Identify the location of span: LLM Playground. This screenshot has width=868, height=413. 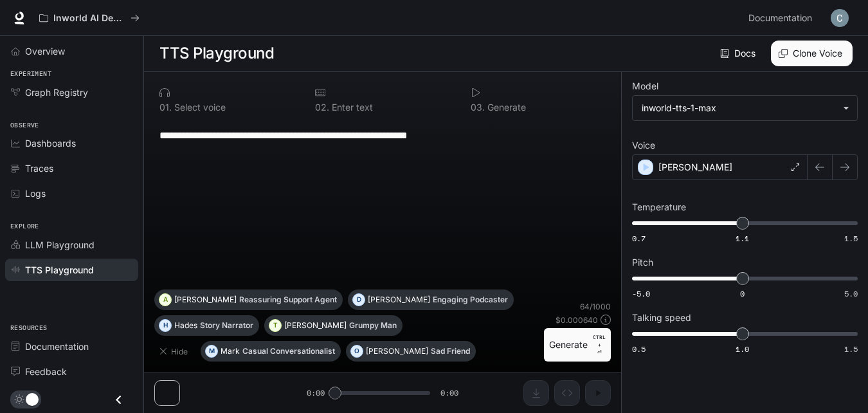
(60, 245).